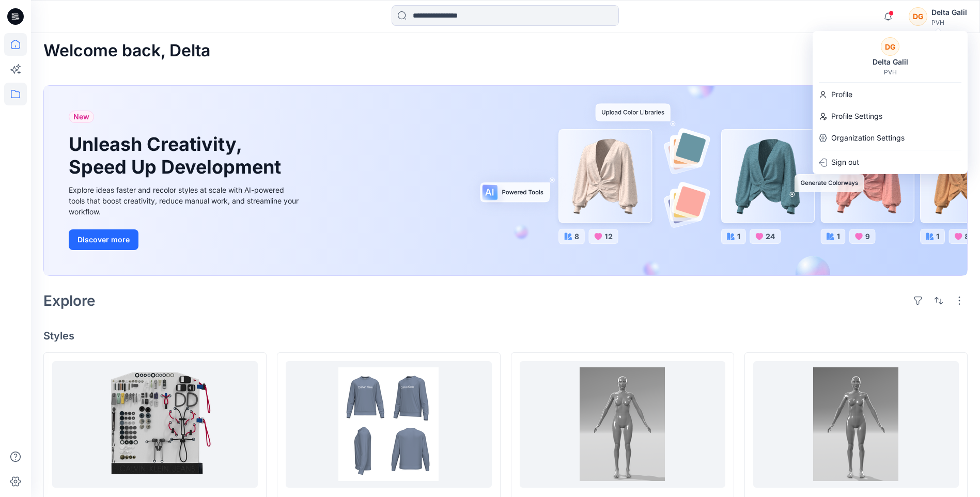  Describe the element at coordinates (622, 425) in the screenshot. I see `a: CKU_W_PUSH UP BRA ONLY` at that location.